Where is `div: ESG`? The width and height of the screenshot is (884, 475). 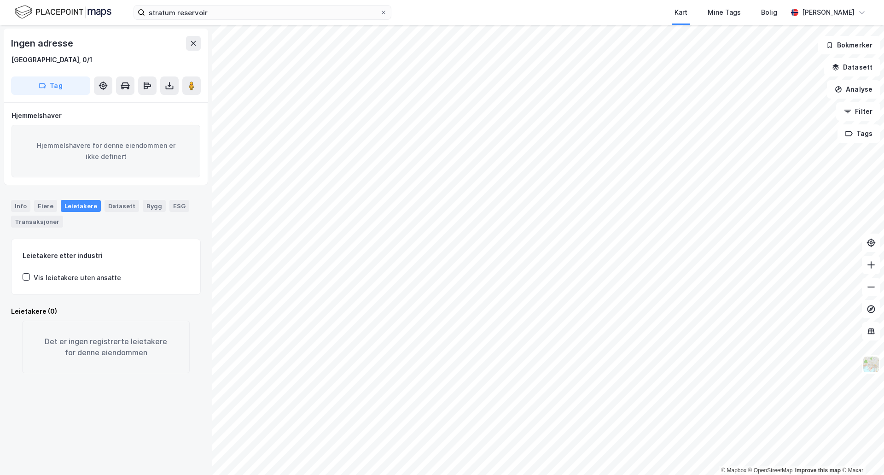 div: ESG is located at coordinates (179, 206).